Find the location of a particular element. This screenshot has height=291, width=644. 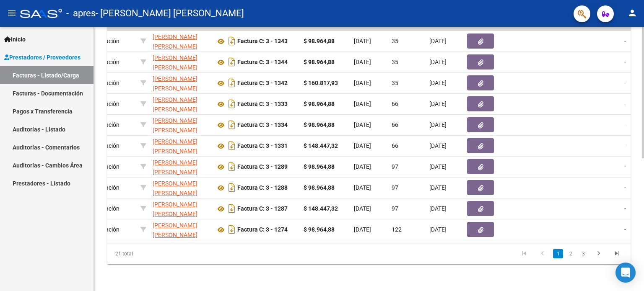

strong: Factura C: 3 - 1288 is located at coordinates (262, 188).